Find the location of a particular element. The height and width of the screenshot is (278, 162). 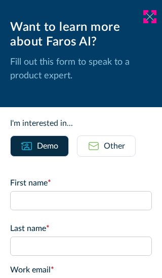

label: First name is located at coordinates (81, 183).